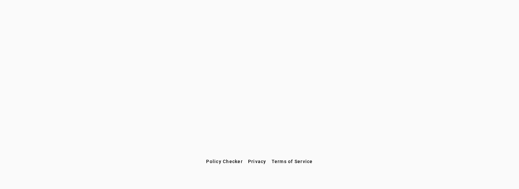 Image resolution: width=519 pixels, height=189 pixels. Describe the element at coordinates (225, 161) in the screenshot. I see `span: Policy Checker` at that location.